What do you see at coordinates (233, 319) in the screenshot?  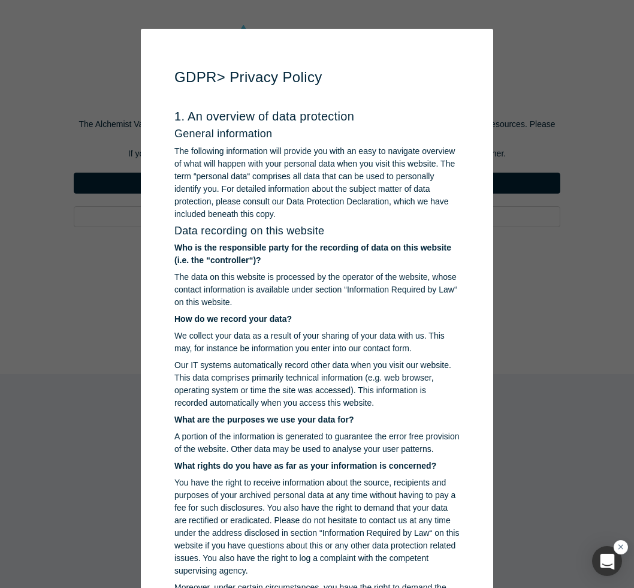 I see `strong: How do we record your data?` at bounding box center [233, 319].